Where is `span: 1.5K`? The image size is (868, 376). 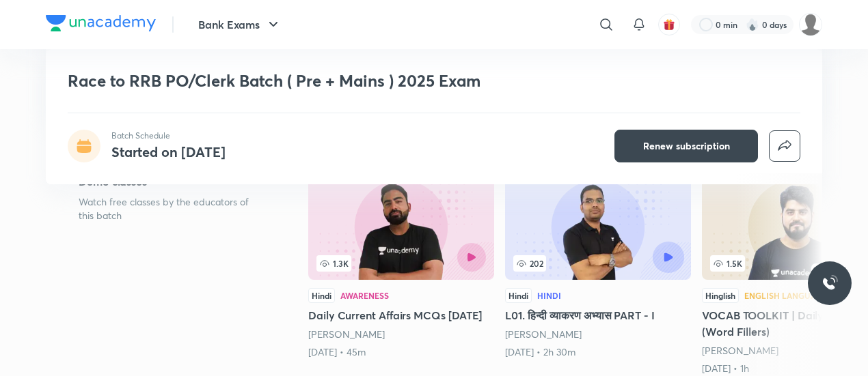 span: 1.5K is located at coordinates (727, 263).